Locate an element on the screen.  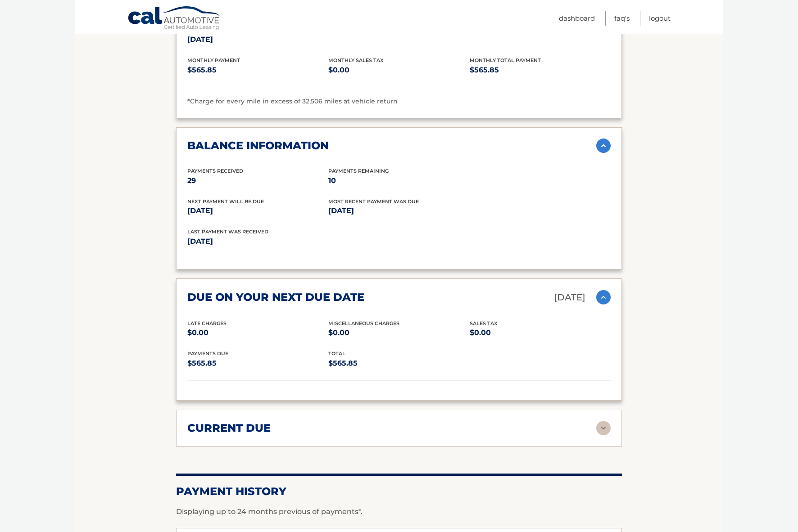
span: Payments Remaining is located at coordinates (358, 171).